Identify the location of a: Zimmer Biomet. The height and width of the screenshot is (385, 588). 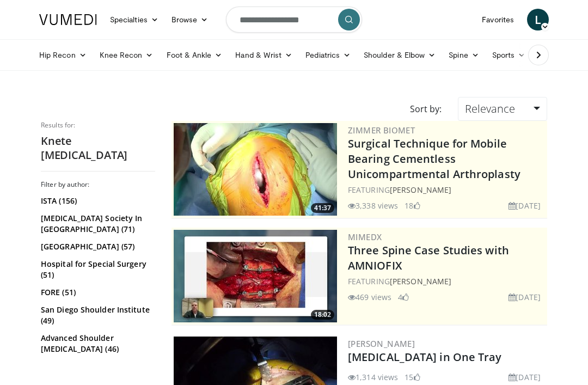
(381, 130).